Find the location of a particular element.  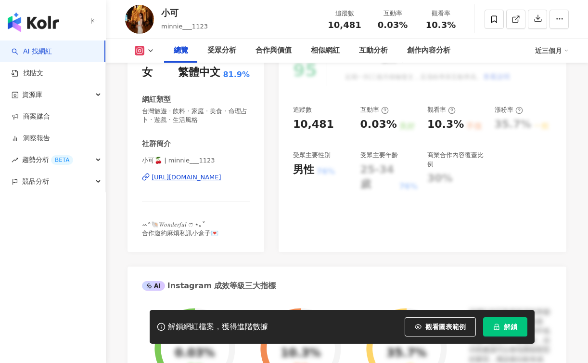

a: 找貼文 is located at coordinates (27, 73).